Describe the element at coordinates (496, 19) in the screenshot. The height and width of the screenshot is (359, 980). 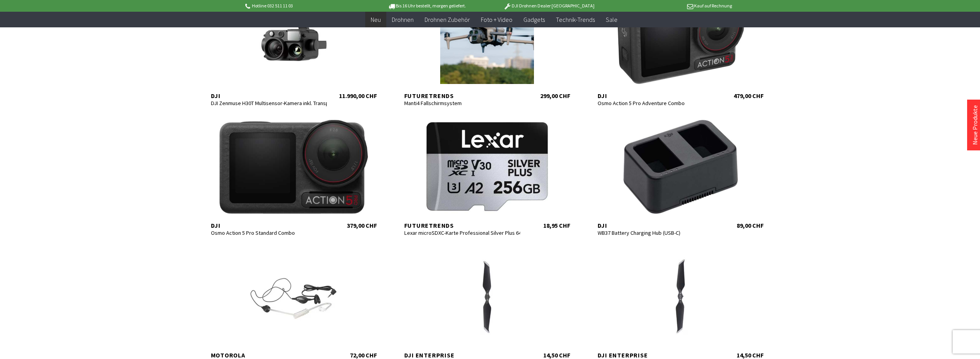
I see `span: Foto + Video` at that location.